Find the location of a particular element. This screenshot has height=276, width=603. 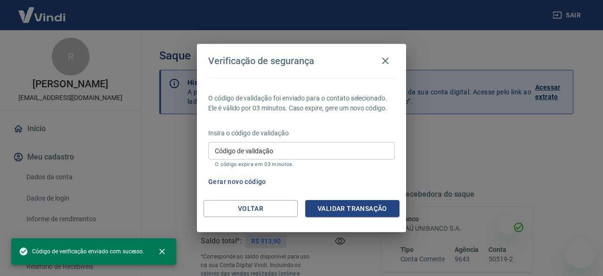

p: O código expira em 03 minutos. is located at coordinates (301, 164).